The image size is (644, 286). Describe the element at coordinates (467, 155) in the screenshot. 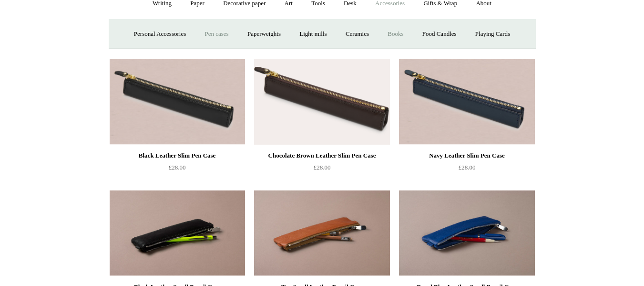

I see `div: Navy Leather Slim Pen Case` at that location.